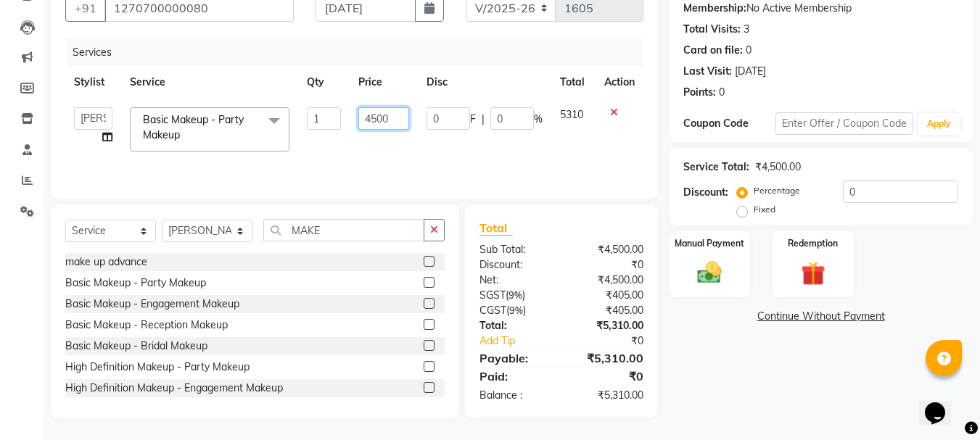 The image size is (980, 440). What do you see at coordinates (709, 244) in the screenshot?
I see `label: Manual Payment` at bounding box center [709, 244].